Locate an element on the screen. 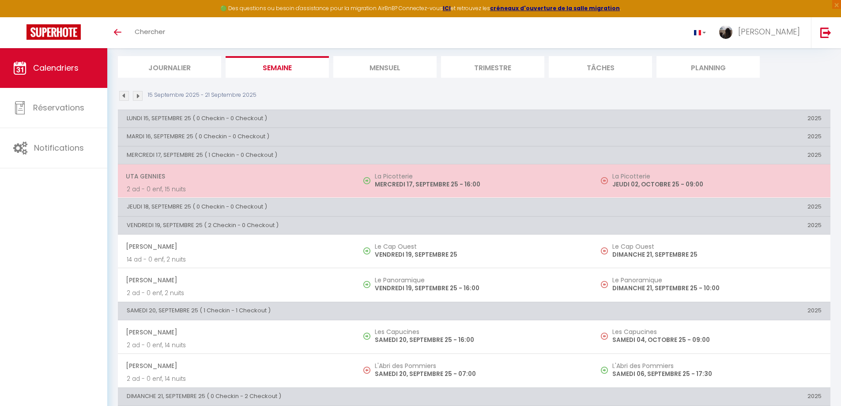  span: Notifications is located at coordinates (59, 148).